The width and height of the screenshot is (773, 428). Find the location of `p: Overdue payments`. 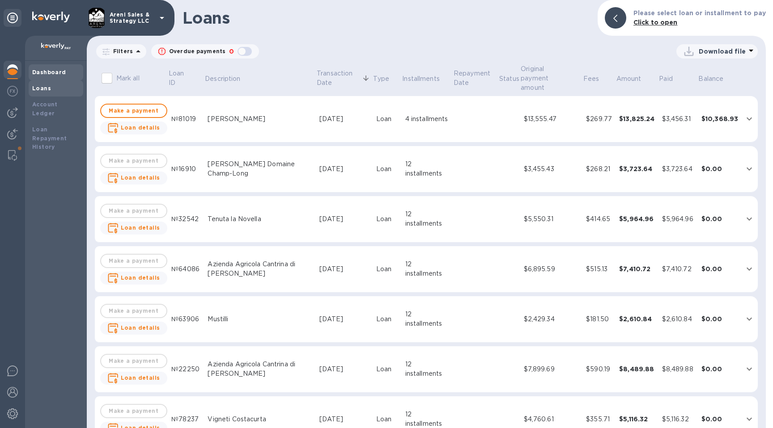

p: Overdue payments is located at coordinates (197, 51).